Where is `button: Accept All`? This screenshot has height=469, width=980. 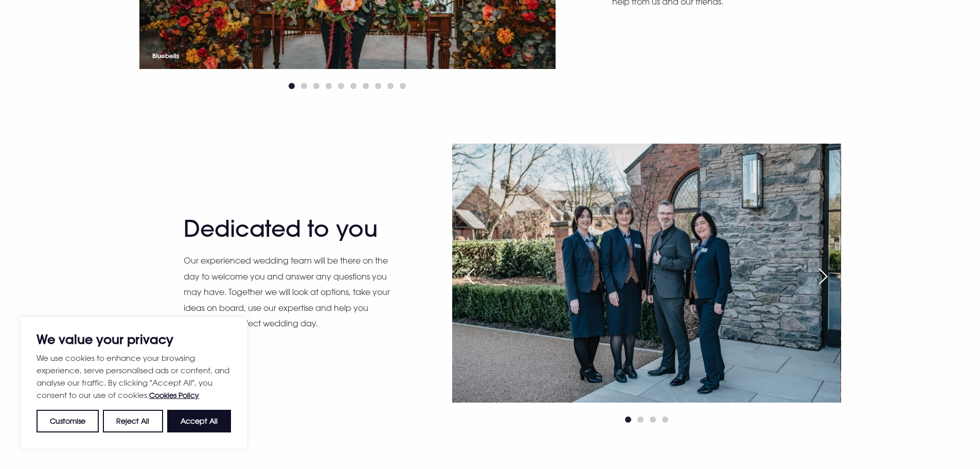
button: Accept All is located at coordinates (199, 421).